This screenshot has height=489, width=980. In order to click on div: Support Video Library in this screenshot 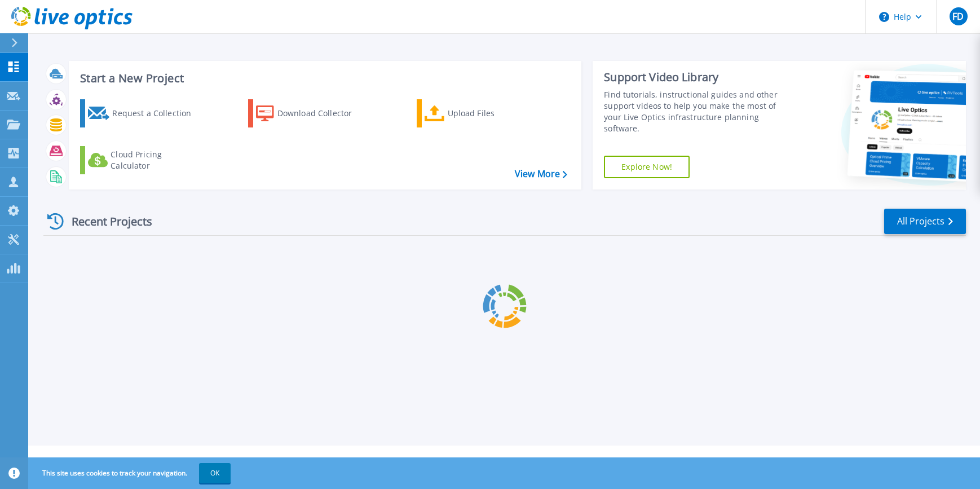, I will do `click(698, 78)`.